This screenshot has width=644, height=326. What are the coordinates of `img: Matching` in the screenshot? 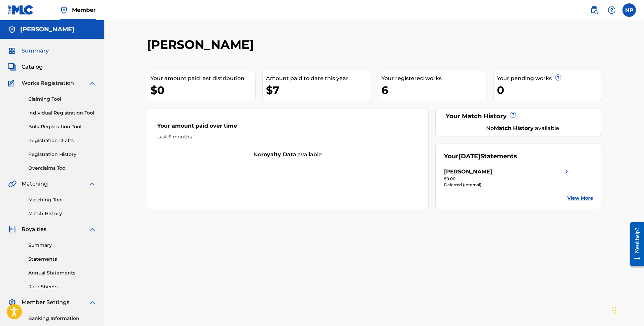 It's located at (12, 184).